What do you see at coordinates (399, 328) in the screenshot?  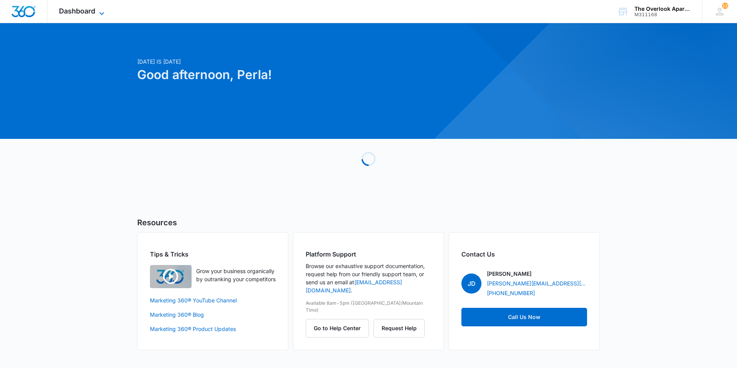 I see `button: Request Help` at bounding box center [399, 328].